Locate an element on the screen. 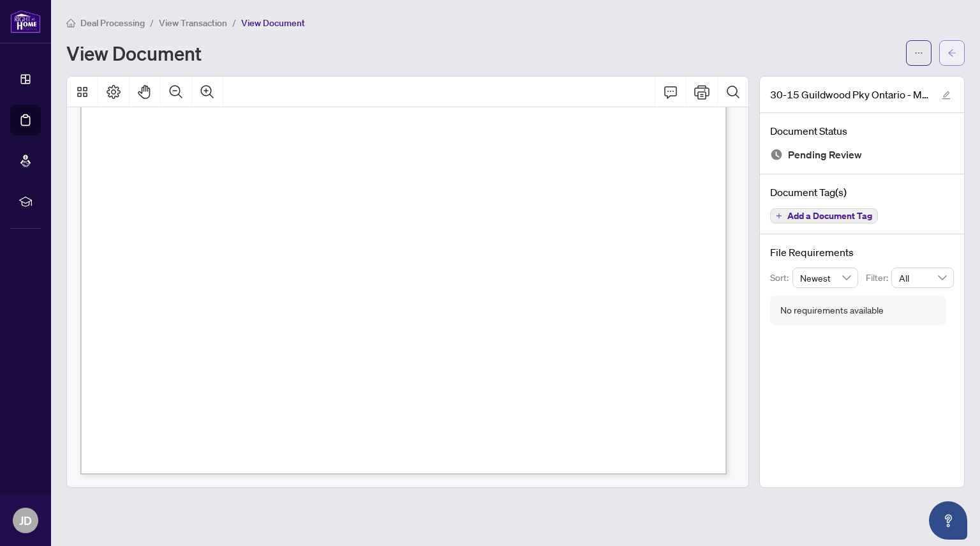  span: All is located at coordinates (923, 278).